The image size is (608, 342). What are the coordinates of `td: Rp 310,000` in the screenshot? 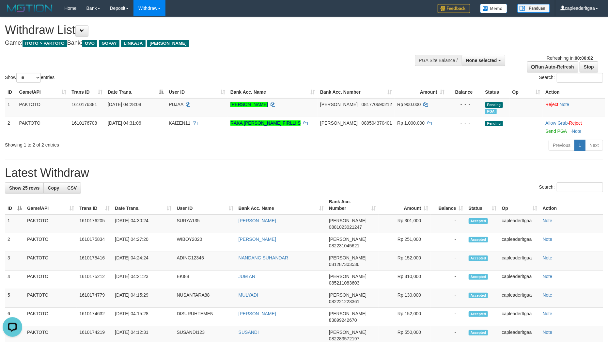 It's located at (404, 279).